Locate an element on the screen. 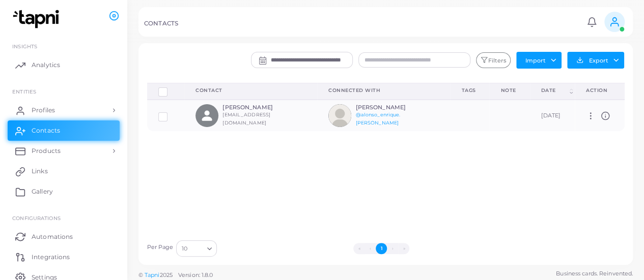 The image size is (644, 280). div: Date is located at coordinates (554, 90).